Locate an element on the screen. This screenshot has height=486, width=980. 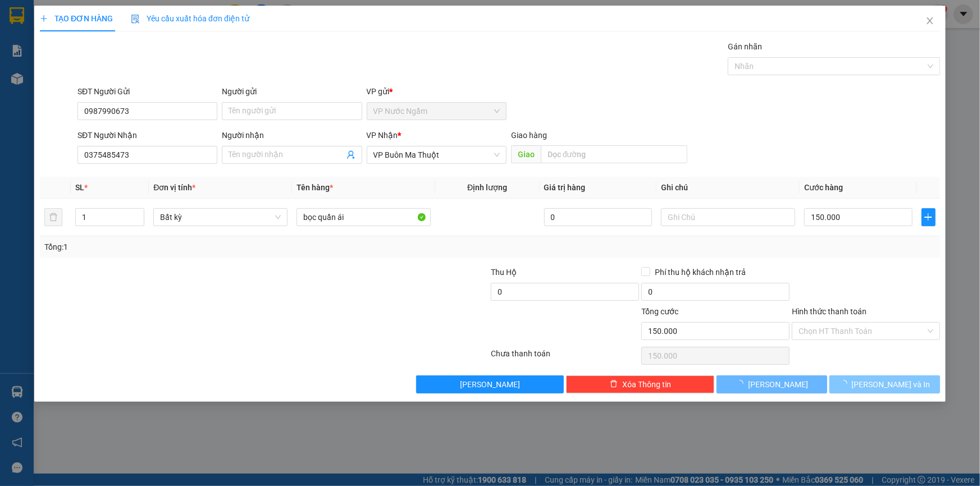
button: delete is located at coordinates (54, 217).